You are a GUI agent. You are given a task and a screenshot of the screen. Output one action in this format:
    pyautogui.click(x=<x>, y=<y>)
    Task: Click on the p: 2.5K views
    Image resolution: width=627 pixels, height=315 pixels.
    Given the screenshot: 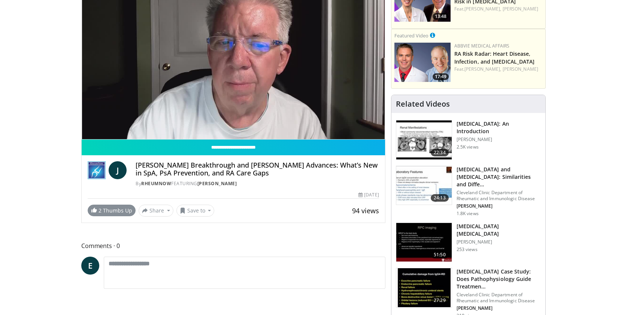 What is the action you would take?
    pyautogui.click(x=468, y=147)
    